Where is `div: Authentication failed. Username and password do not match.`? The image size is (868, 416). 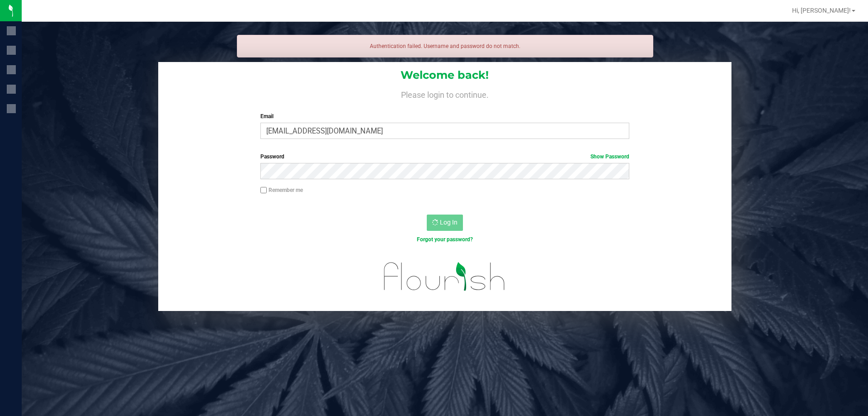 div: Authentication failed. Username and password do not match. is located at coordinates (445, 46).